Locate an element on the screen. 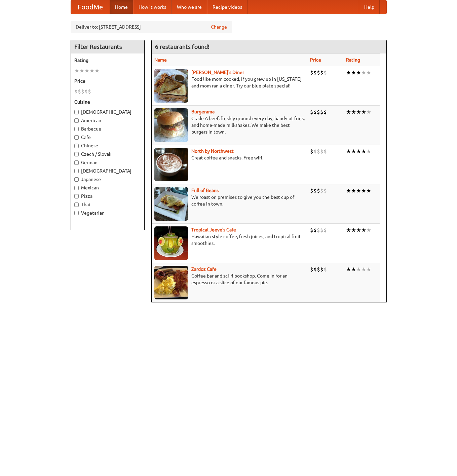 The image size is (457, 476). a: How it works is located at coordinates (152, 7).